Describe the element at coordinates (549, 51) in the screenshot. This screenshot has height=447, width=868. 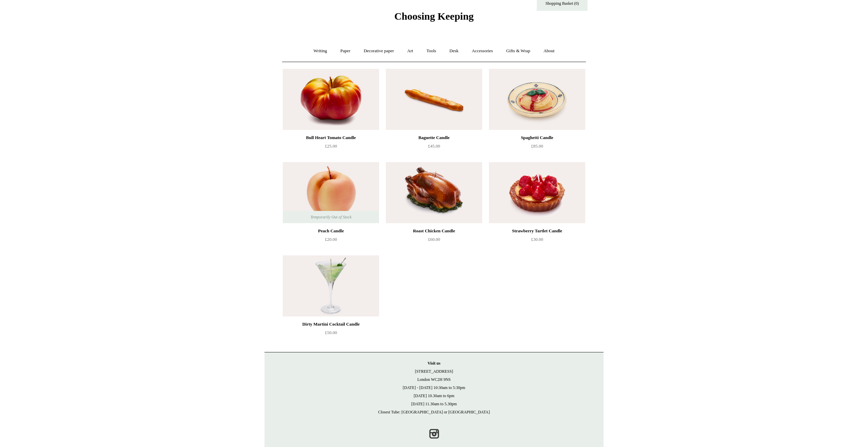
I see `a: About` at that location.